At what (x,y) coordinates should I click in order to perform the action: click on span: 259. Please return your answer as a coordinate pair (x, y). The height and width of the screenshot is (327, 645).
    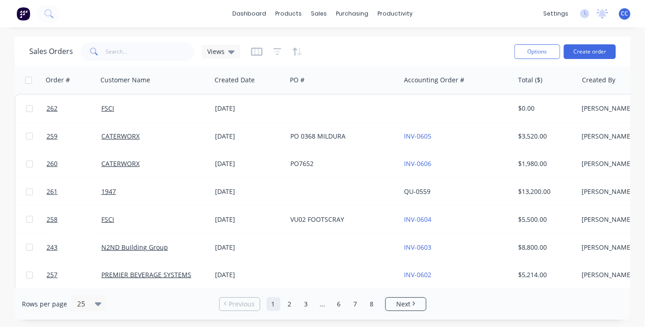
    Looking at the image, I should click on (52, 136).